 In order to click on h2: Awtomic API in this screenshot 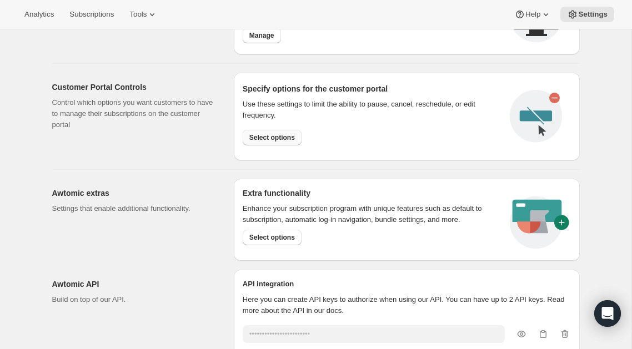, I will do `click(134, 284)`.